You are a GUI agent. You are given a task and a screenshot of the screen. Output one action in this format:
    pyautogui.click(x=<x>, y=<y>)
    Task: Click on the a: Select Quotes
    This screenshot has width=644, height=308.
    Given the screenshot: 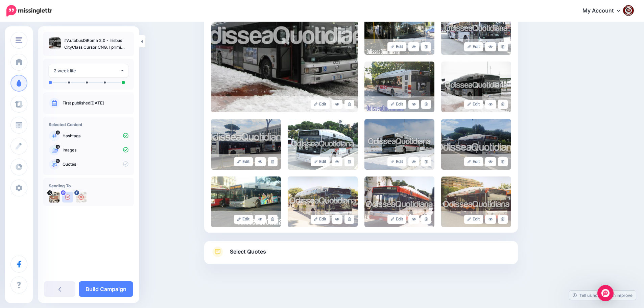 What is the action you would take?
    pyautogui.click(x=361, y=255)
    